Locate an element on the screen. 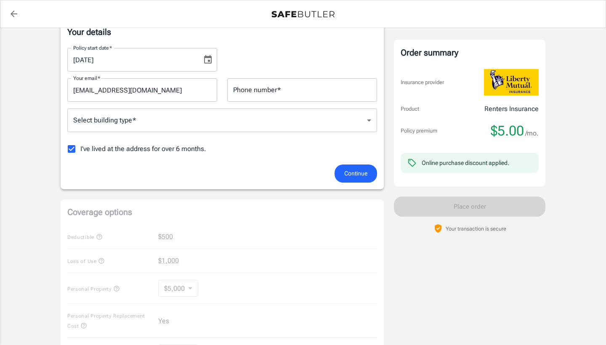  p: Product is located at coordinates (410, 109).